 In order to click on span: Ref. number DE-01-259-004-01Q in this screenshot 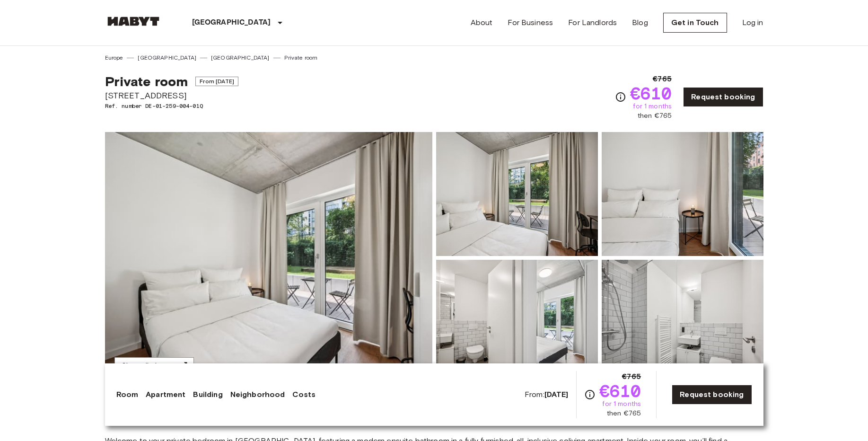, I will do `click(172, 106)`.